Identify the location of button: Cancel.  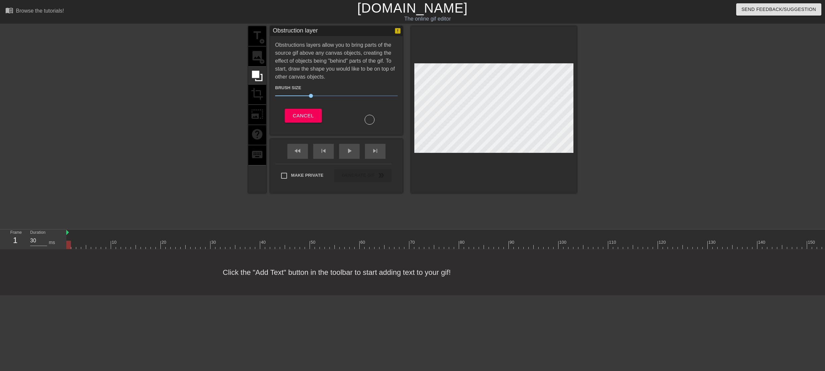
(303, 116).